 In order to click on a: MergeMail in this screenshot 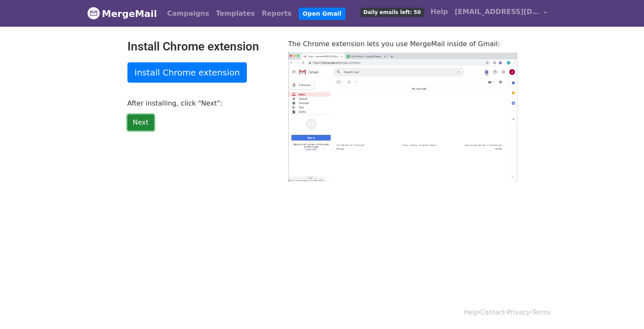, I will do `click(122, 14)`.